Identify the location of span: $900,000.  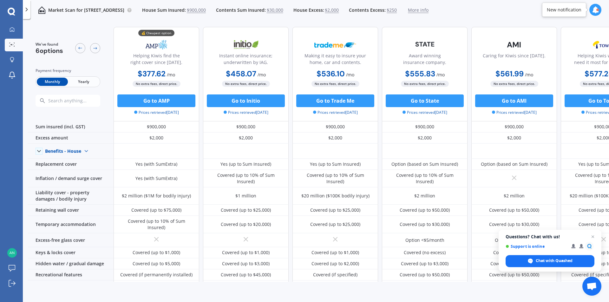
(196, 10).